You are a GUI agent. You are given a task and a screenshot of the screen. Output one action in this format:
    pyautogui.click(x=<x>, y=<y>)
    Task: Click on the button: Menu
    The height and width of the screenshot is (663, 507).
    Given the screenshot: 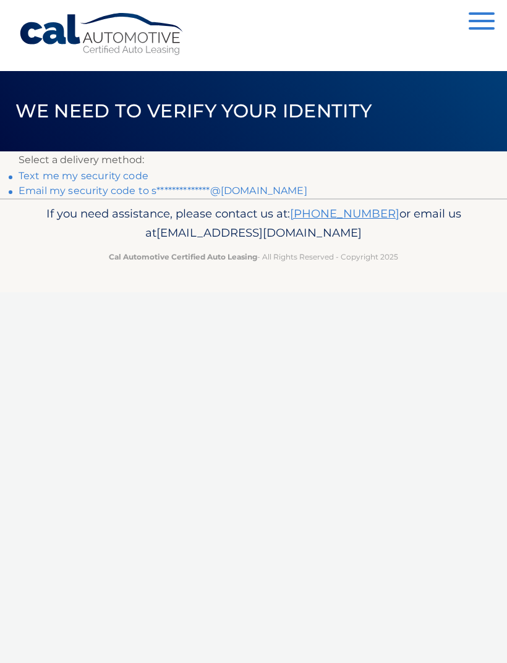 What is the action you would take?
    pyautogui.click(x=481, y=22)
    